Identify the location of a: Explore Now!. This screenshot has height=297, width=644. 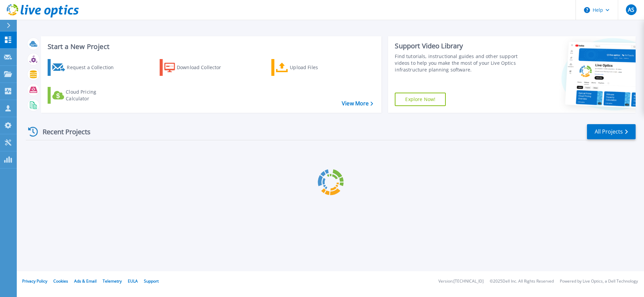
(420, 99).